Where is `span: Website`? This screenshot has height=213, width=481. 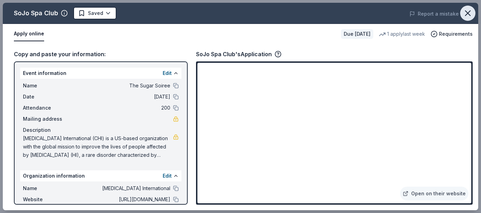 span: Website is located at coordinates (46, 200).